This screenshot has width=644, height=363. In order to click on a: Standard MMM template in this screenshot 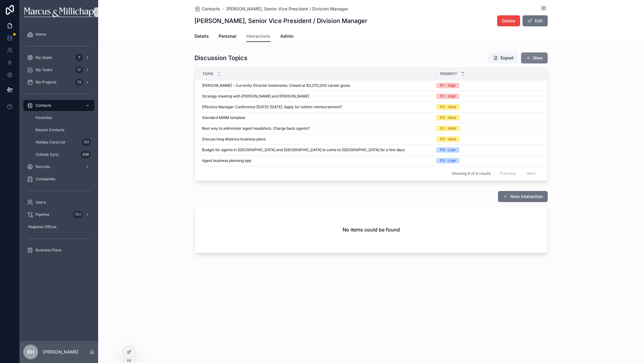, I will do `click(317, 118)`.